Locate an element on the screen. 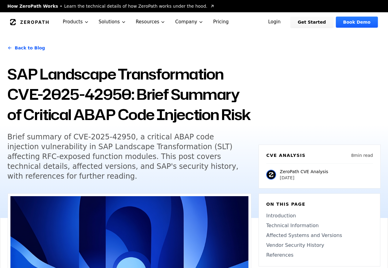  p: 8 min read is located at coordinates (362, 155).